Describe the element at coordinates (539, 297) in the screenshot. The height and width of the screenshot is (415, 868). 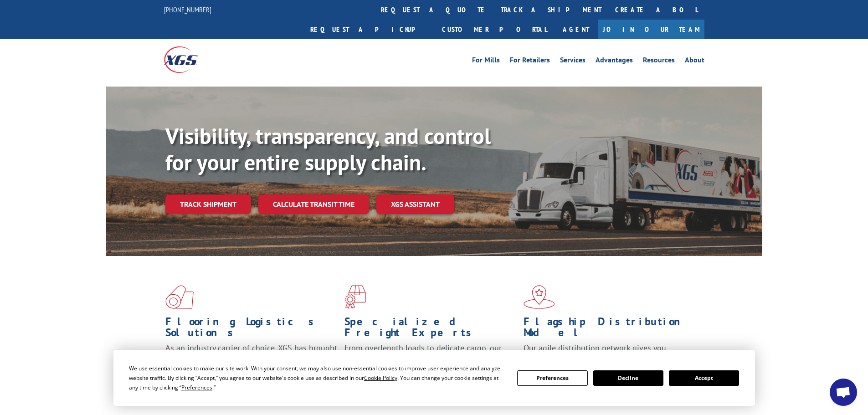
I see `img: xgs-icon-flagship-distribution-model-red` at that location.